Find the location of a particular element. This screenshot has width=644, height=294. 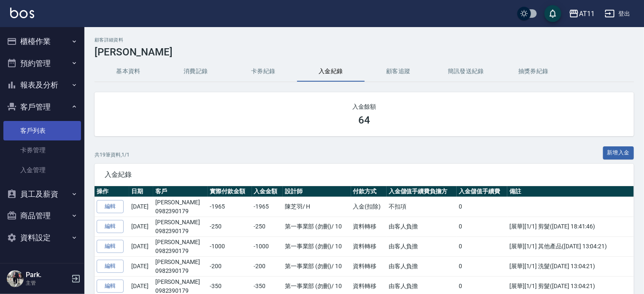

button: 資料設定 is located at coordinates (42, 238).